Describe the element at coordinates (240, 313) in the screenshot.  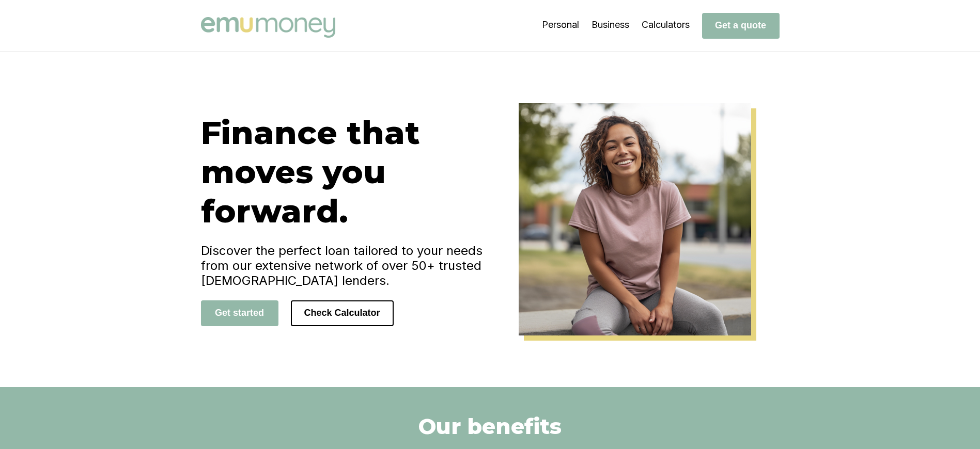
I see `button: Get started` at that location.